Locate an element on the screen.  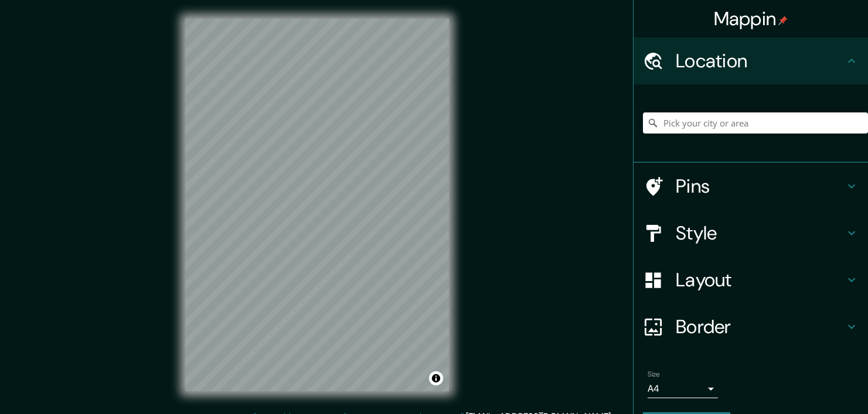
label: Size is located at coordinates (653, 374).